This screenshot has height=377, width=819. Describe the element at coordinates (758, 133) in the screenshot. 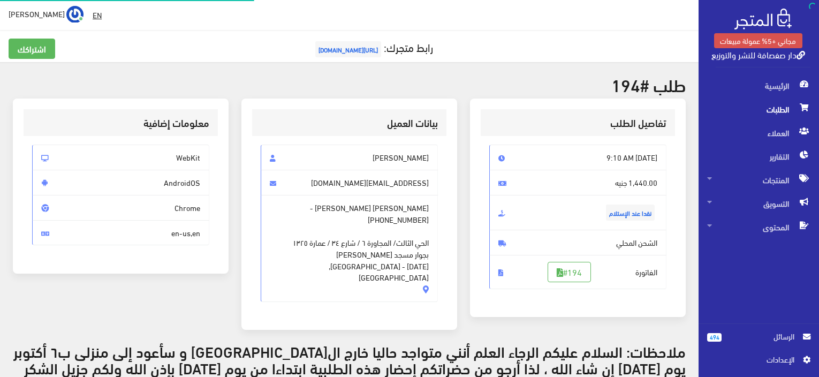

I see `span: العملاء` at that location.